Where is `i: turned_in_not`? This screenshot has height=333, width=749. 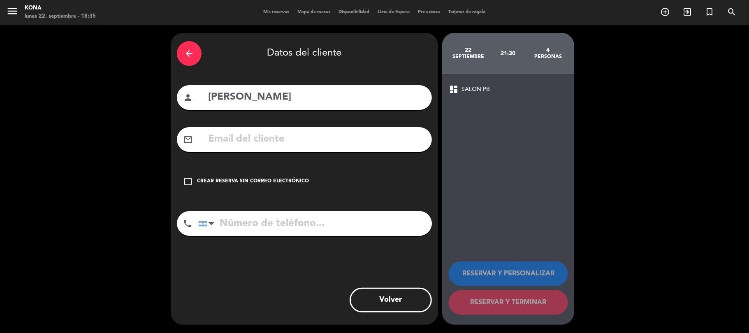
i: turned_in_not is located at coordinates (710, 12).